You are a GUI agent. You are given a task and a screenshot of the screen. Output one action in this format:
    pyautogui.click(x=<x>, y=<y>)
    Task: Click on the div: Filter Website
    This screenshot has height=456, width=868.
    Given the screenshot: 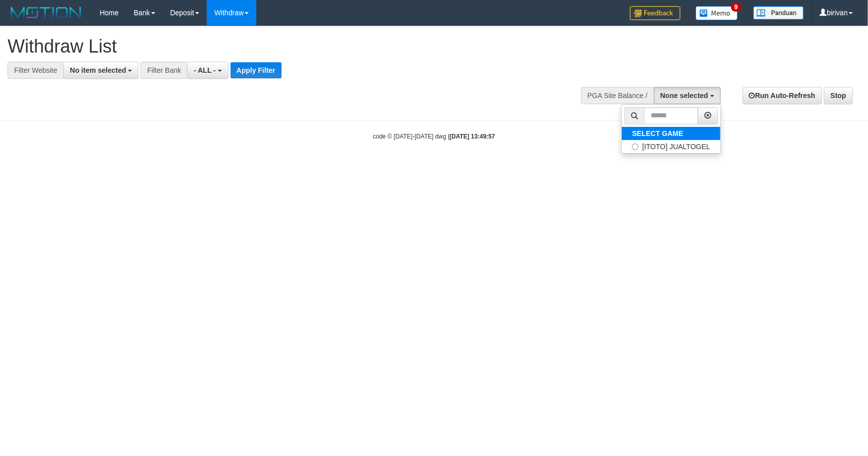 What is the action you would take?
    pyautogui.click(x=35, y=70)
    